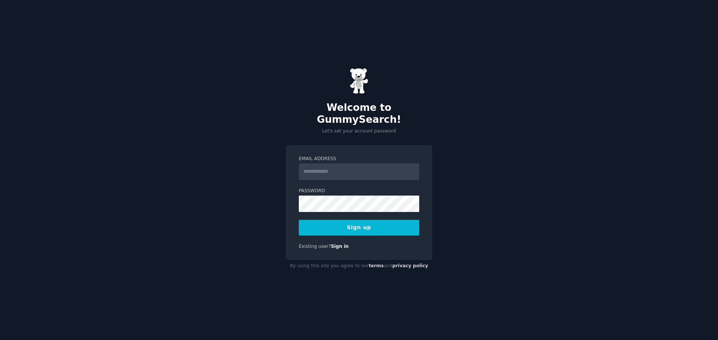 Image resolution: width=718 pixels, height=340 pixels. Describe the element at coordinates (359, 132) in the screenshot. I see `p: Let's set your account password` at that location.